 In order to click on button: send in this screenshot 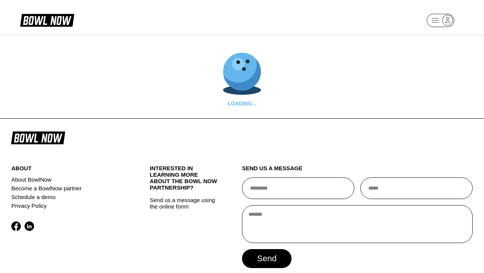, I will do `click(267, 258)`.